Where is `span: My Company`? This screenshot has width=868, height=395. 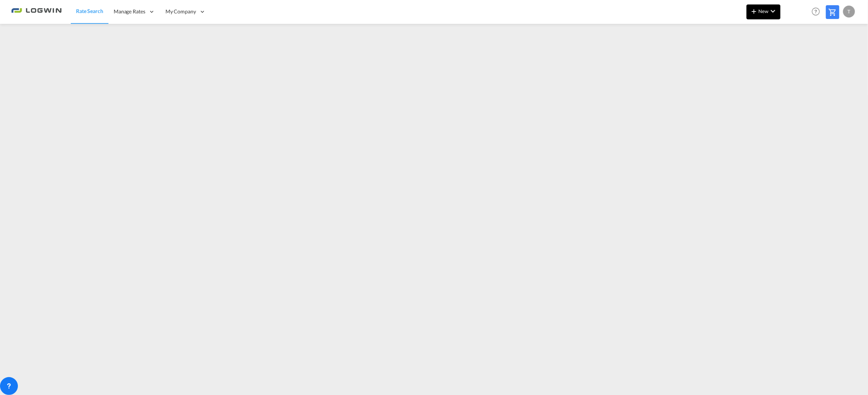 span: My Company is located at coordinates (180, 12).